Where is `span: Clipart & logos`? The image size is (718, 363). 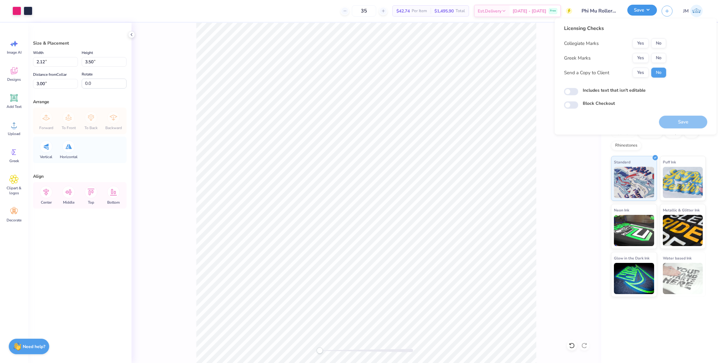 span: Clipart & logos is located at coordinates (14, 191).